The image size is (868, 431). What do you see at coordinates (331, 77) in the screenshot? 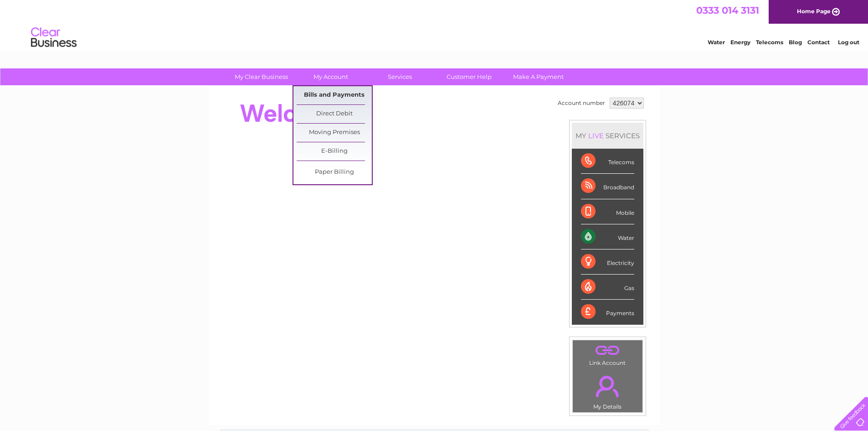
I see `a: My Account` at bounding box center [331, 77].